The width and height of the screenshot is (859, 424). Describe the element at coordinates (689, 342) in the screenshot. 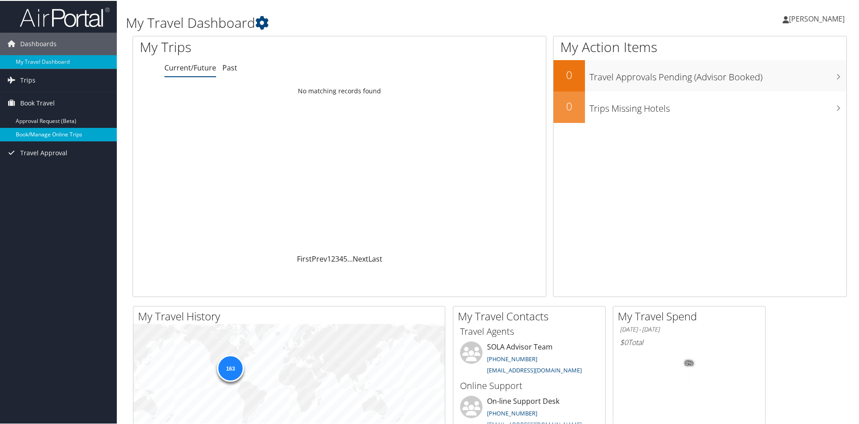

I see `h6: Total` at that location.